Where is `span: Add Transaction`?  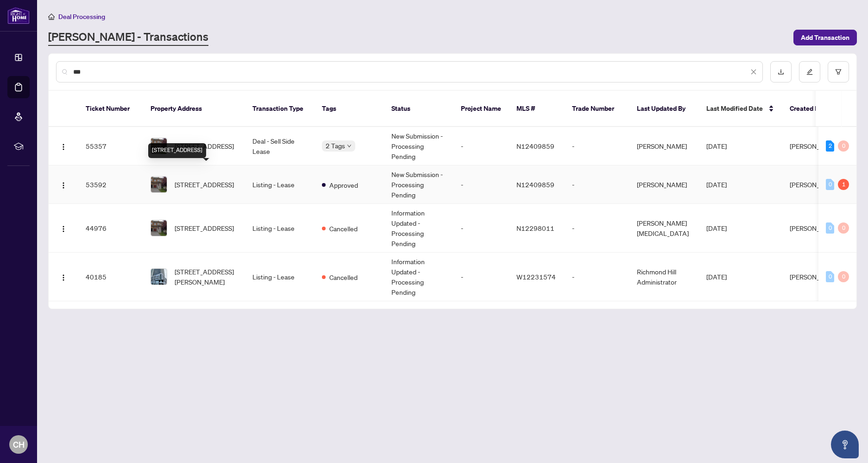 span: Add Transaction is located at coordinates (825, 37).